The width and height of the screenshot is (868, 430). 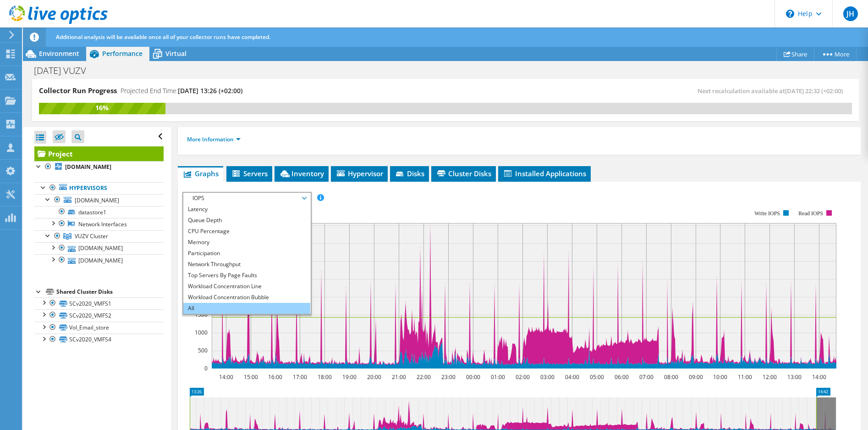 What do you see at coordinates (91, 236) in the screenshot?
I see `span: VUZV Cluster` at bounding box center [91, 236].